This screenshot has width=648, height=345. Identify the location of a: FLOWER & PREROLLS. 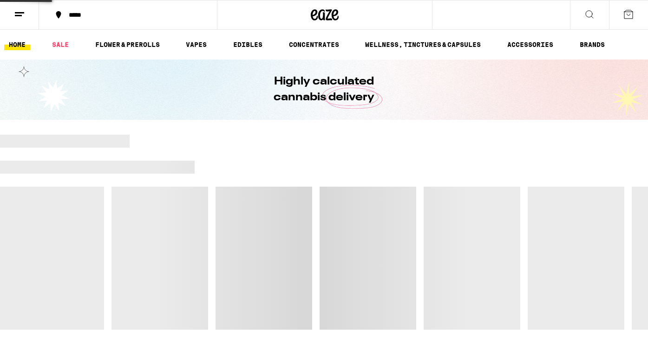
(127, 45).